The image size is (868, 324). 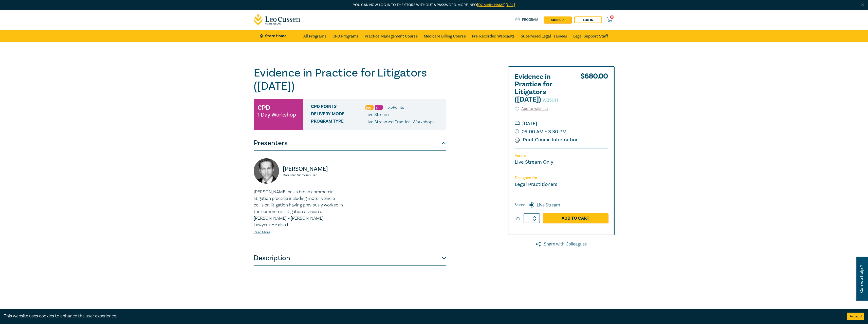 What do you see at coordinates (576, 218) in the screenshot?
I see `a: Add to Cart` at bounding box center [576, 218].